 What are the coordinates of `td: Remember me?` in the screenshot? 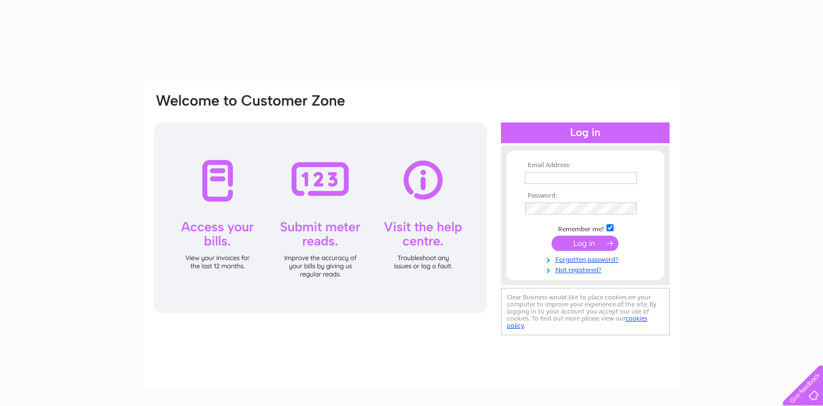 It's located at (585, 228).